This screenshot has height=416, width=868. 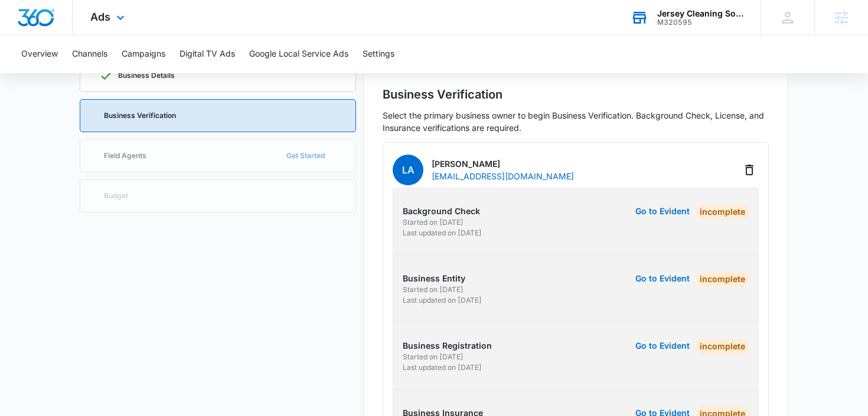 I want to click on button: Settings, so click(x=378, y=54).